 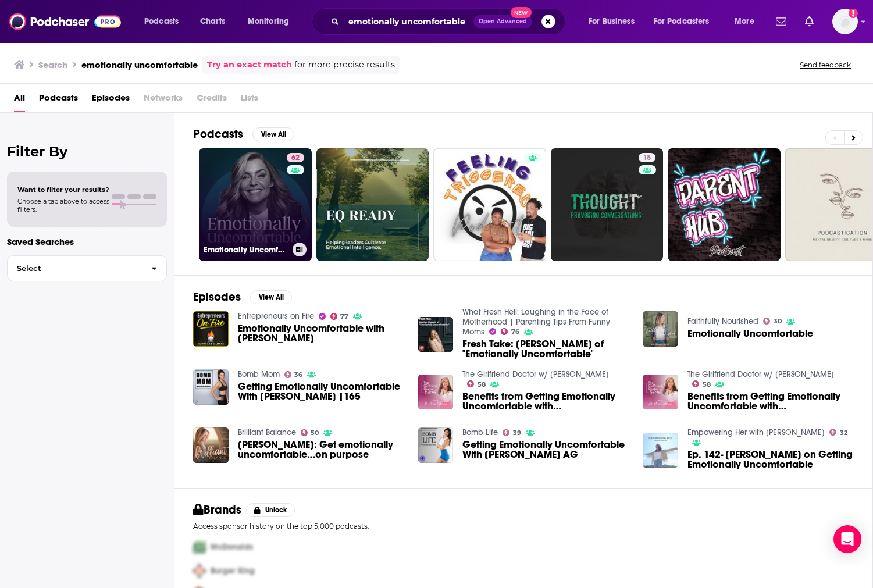 I want to click on button: Show profile menu, so click(x=845, y=21).